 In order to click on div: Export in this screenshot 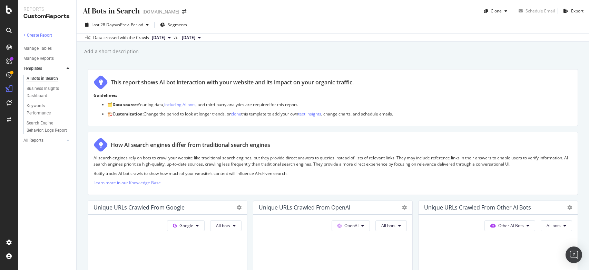, I will do `click(578, 11)`.